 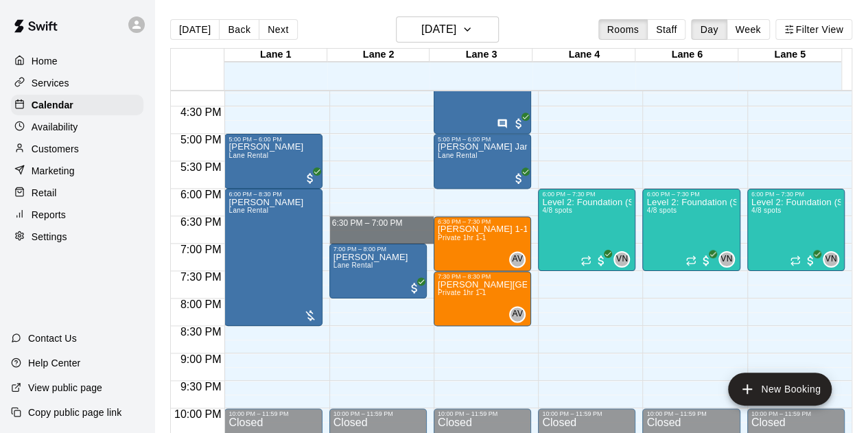 I want to click on span: 9:30 PM, so click(x=201, y=386).